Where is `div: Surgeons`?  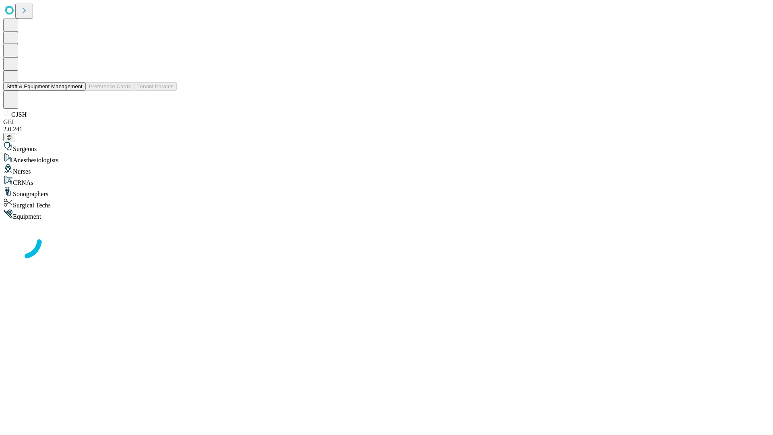
div: Surgeons is located at coordinates (386, 147).